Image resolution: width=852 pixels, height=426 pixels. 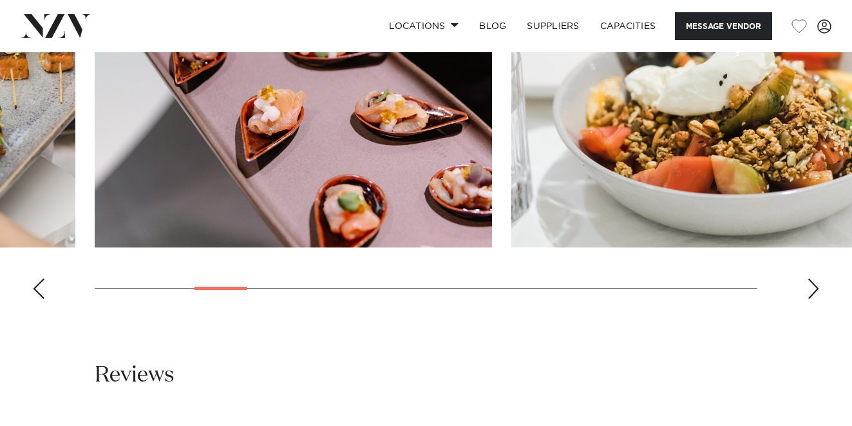 I want to click on img: nzv-logo.png, so click(x=55, y=26).